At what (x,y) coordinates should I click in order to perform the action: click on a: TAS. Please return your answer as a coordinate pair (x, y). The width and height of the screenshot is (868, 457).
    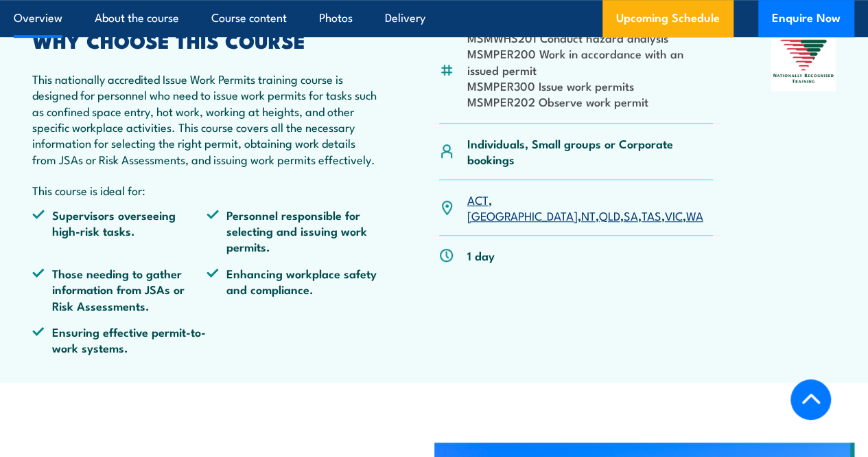
    Looking at the image, I should click on (651, 215).